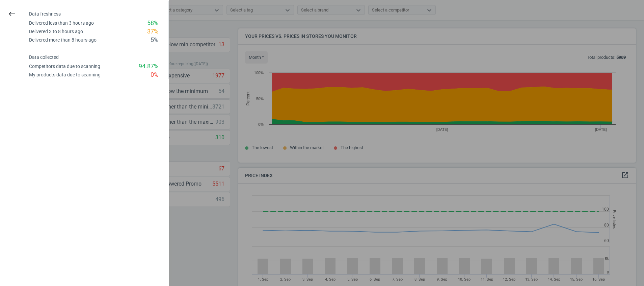 This screenshot has width=644, height=286. What do you see at coordinates (12, 14) in the screenshot?
I see `button: keyboard_backspace` at bounding box center [12, 14].